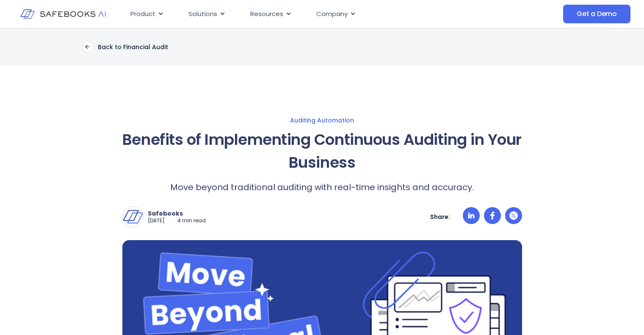  I want to click on p: Share:, so click(440, 217).